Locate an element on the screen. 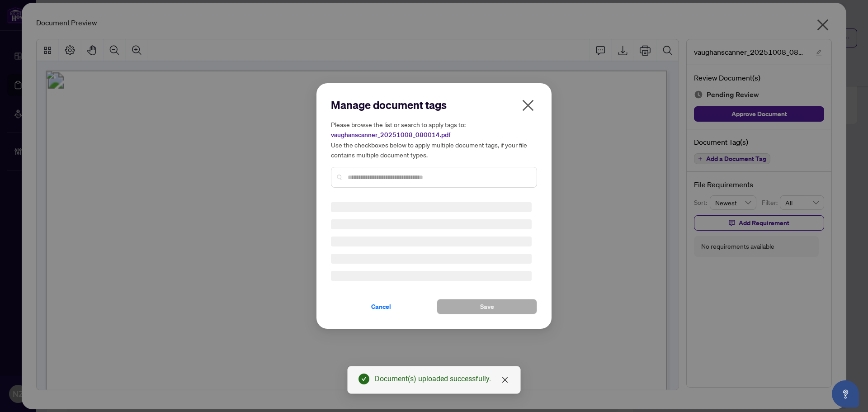 The height and width of the screenshot is (412, 868). span: vaughanscanner_20251008_080014.pdf is located at coordinates (391, 135).